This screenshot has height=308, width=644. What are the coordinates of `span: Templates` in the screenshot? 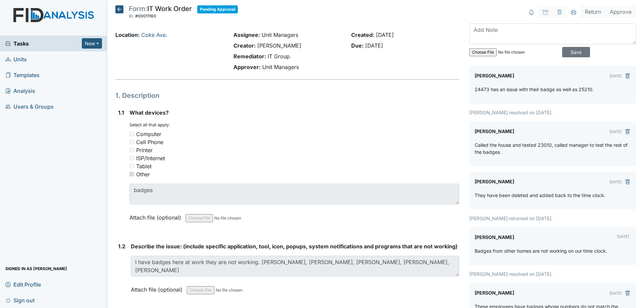 It's located at (22, 74).